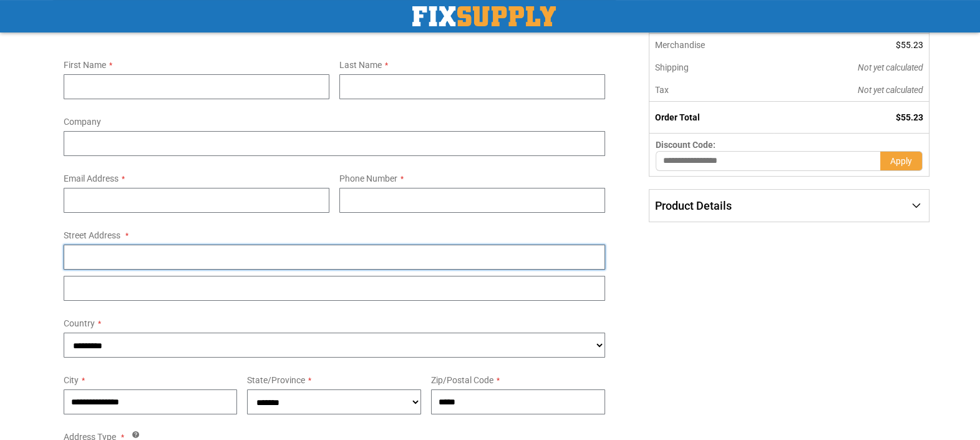 The width and height of the screenshot is (980, 440). What do you see at coordinates (902, 161) in the screenshot?
I see `button: Apply` at bounding box center [902, 161].